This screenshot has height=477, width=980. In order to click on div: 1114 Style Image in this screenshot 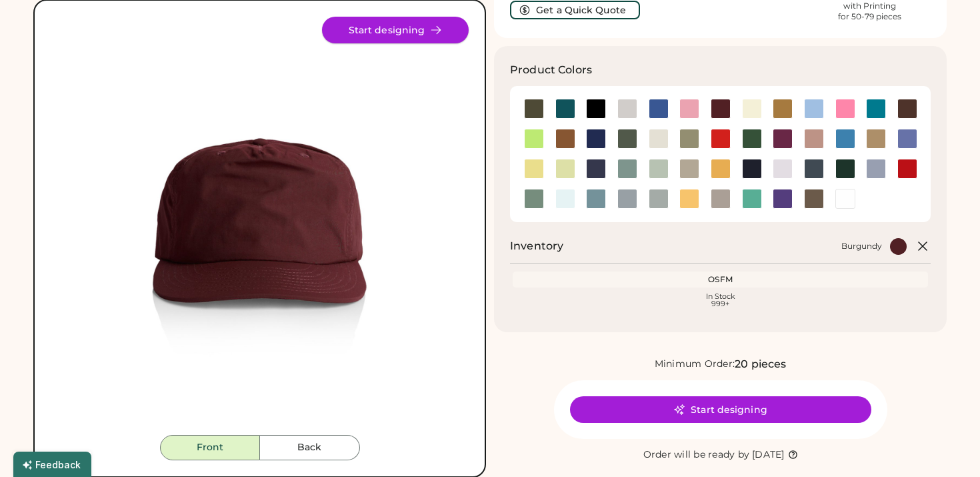, I will do `click(260, 225)`.